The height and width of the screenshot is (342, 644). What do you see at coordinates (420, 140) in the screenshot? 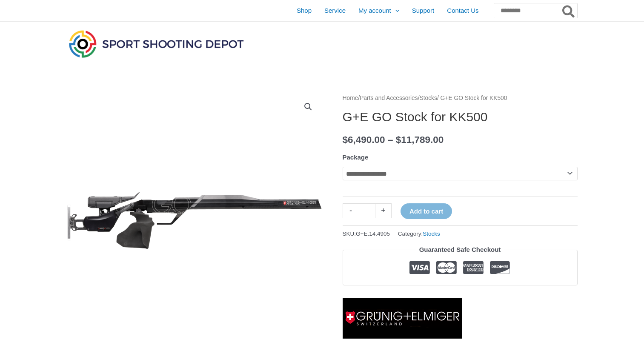
I see `bdi: 11,789.00` at bounding box center [420, 140].